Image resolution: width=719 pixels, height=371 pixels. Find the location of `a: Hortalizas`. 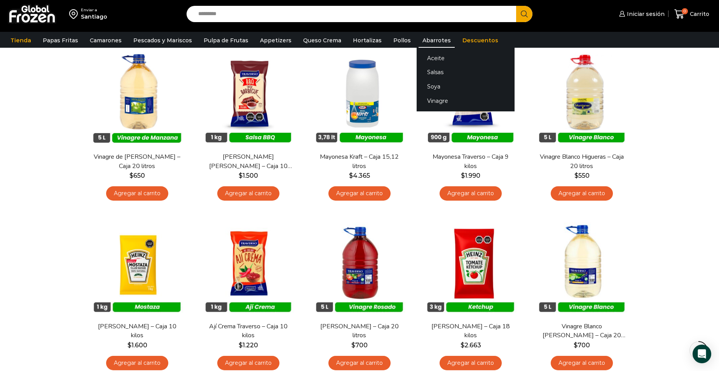

a: Hortalizas is located at coordinates (367, 40).